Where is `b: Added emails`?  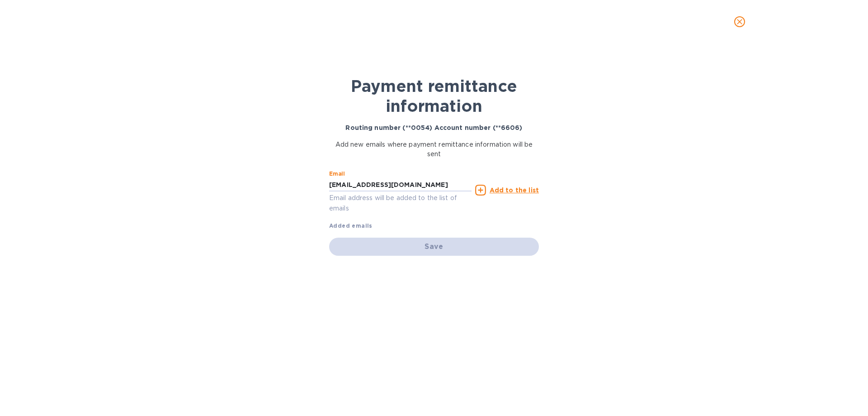
b: Added emails is located at coordinates (351, 225).